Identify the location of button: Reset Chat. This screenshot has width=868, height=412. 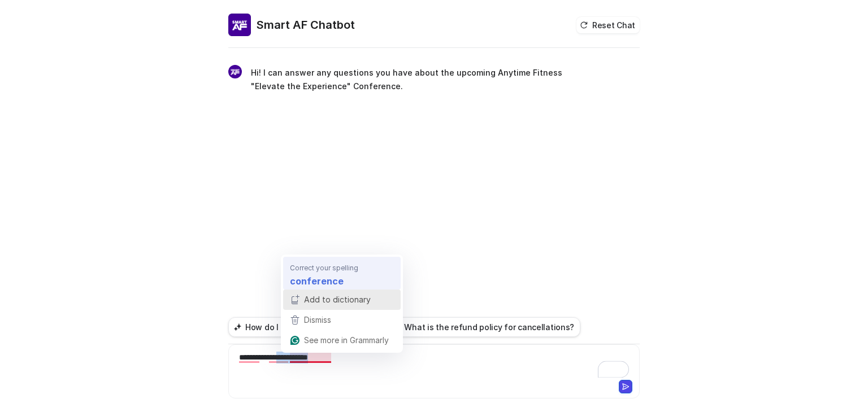
(608, 25).